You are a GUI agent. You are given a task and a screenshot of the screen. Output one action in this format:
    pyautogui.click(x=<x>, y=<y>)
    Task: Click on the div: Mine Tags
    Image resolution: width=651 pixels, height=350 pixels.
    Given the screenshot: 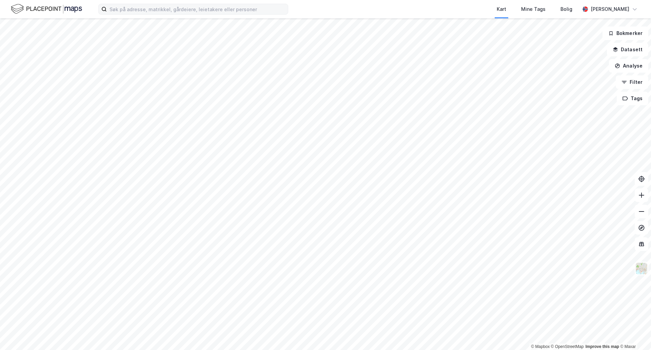 What is the action you would take?
    pyautogui.click(x=534, y=9)
    